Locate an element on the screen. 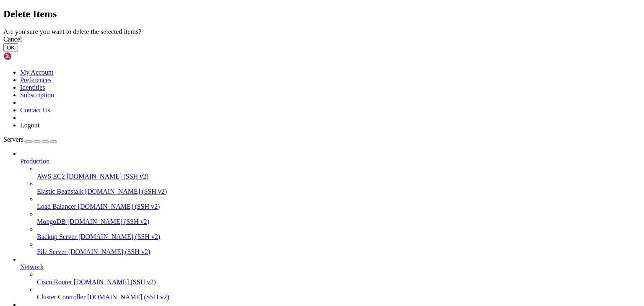 This screenshot has height=306, width=644. button: OK is located at coordinates (10, 47).